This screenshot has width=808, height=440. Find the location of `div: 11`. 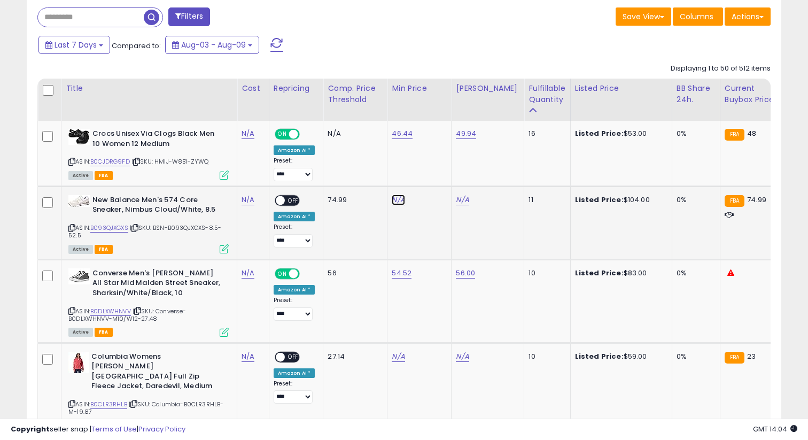

div: 11 is located at coordinates (545, 200).